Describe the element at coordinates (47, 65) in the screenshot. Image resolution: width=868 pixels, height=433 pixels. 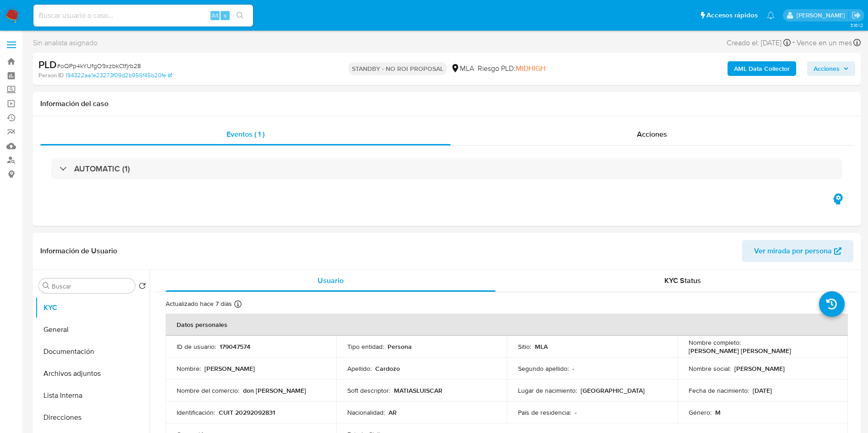
I see `b: PLD` at that location.